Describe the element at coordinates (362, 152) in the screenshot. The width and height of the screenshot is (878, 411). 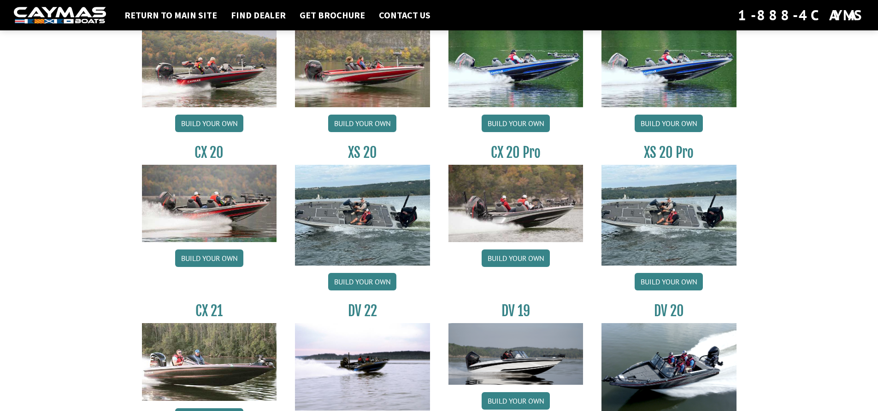
I see `h3: XS 20` at that location.